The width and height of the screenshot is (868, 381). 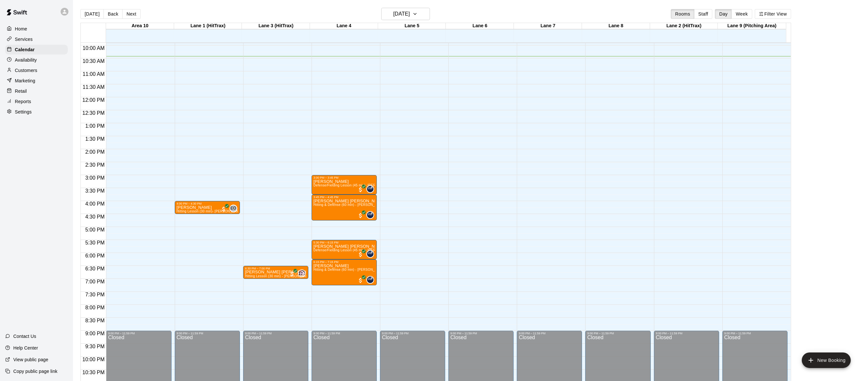 I want to click on div: 4:00 PM – 4:30 PM: Callihan Gaskins, so click(x=207, y=207).